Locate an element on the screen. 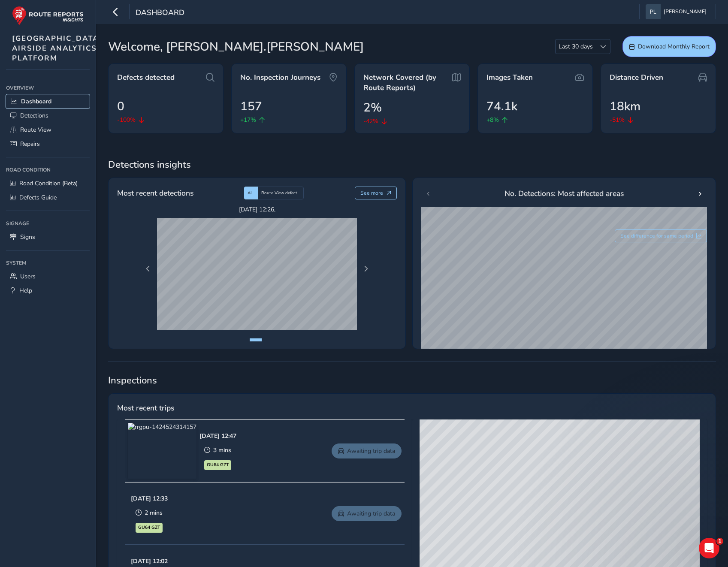  span: See more is located at coordinates (372, 193).